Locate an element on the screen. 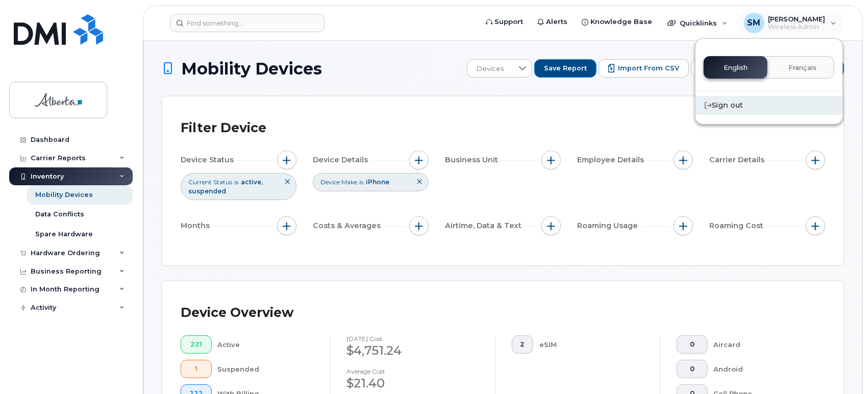  span: Roaming Usage is located at coordinates (609, 226).